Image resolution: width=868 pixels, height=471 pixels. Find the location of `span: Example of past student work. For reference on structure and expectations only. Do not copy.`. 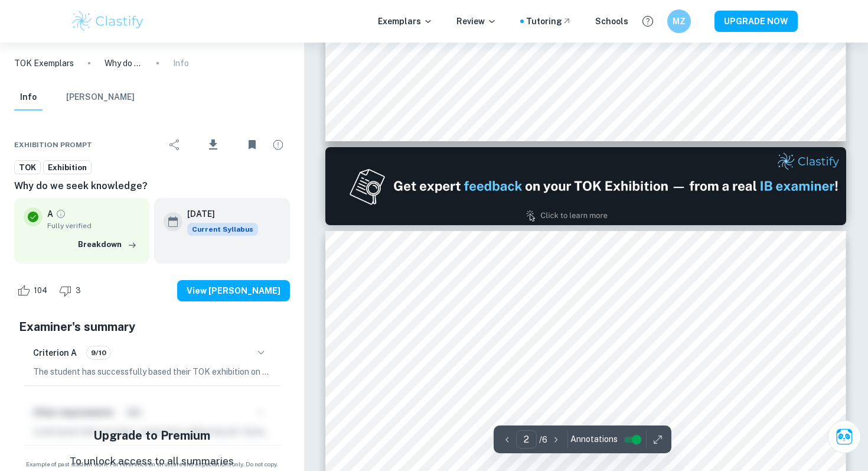

span: Example of past student work. For reference on structure and expectations only. Do not copy. is located at coordinates (151, 464).